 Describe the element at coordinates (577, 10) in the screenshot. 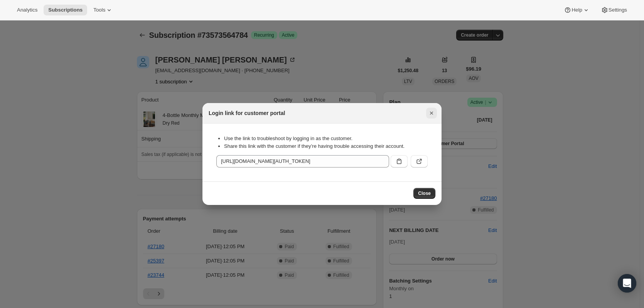

I see `button: Help` at that location.